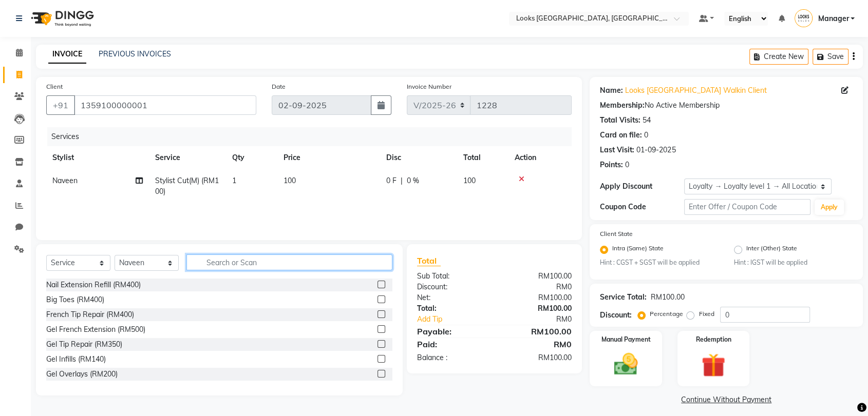 The width and height of the screenshot is (868, 416). What do you see at coordinates (234, 181) in the screenshot?
I see `span: 1` at bounding box center [234, 181].